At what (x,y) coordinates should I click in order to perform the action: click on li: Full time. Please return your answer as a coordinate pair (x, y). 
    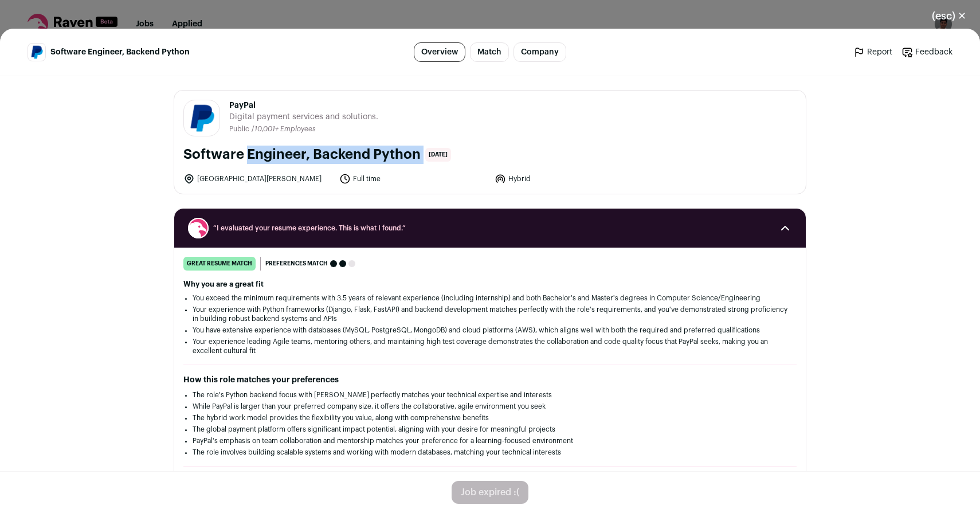
    Looking at the image, I should click on (414, 179).